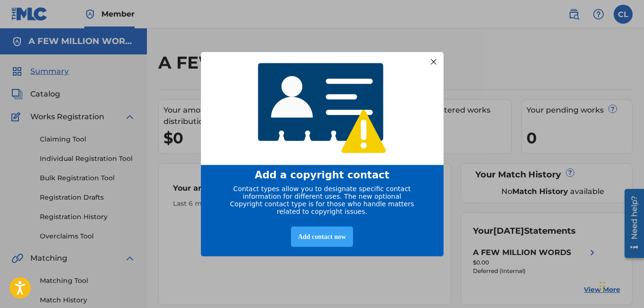 The width and height of the screenshot is (644, 308). Describe the element at coordinates (322, 175) in the screenshot. I see `div: Add a copyright contact` at that location.